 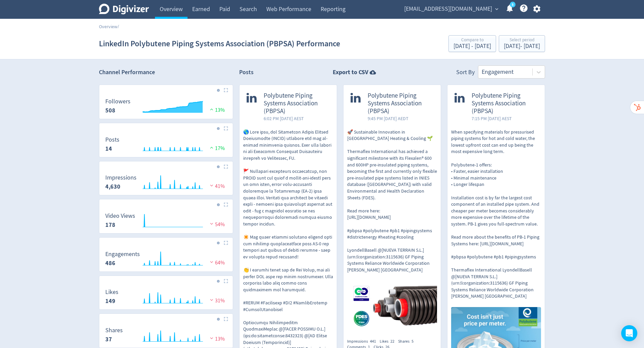 What do you see at coordinates (412, 341) in the screenshot?
I see `span: 5` at bounding box center [412, 341].